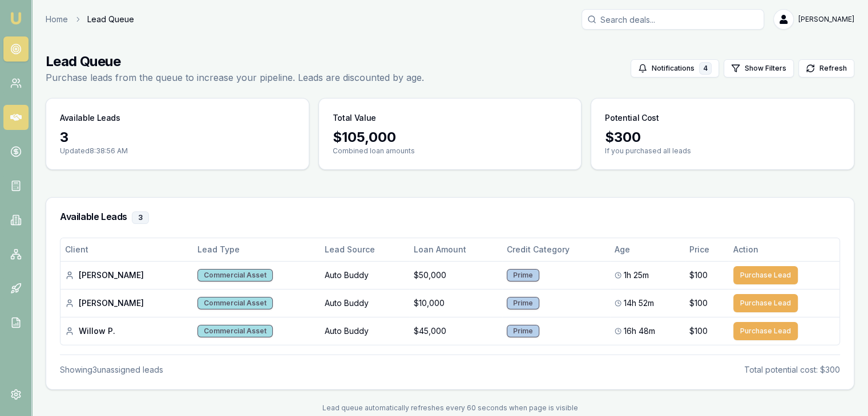  Describe the element at coordinates (455, 250) in the screenshot. I see `th: Loan Amount` at that location.